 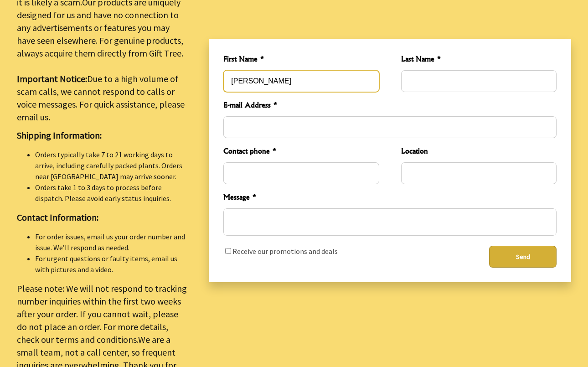 What do you see at coordinates (478, 152) in the screenshot?
I see `span: Location` at bounding box center [478, 152].